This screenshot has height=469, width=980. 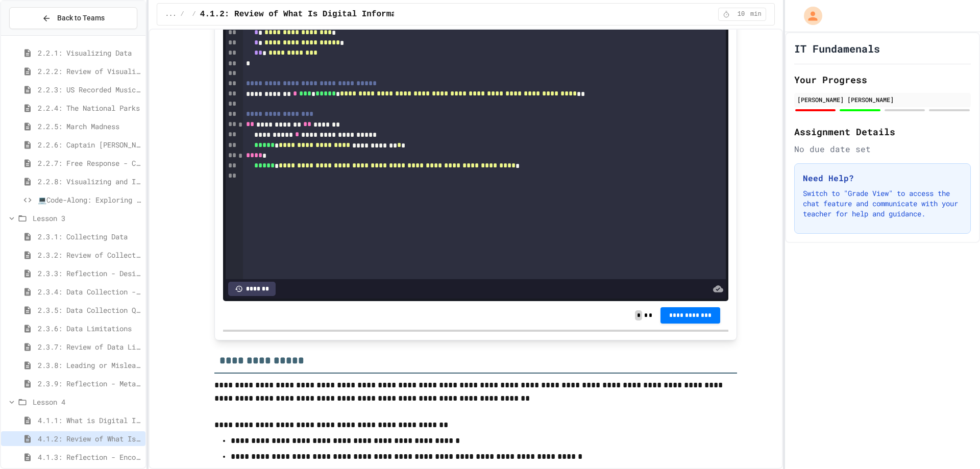 I want to click on span: 2.3.7: Review of Data Limitations, so click(x=89, y=347).